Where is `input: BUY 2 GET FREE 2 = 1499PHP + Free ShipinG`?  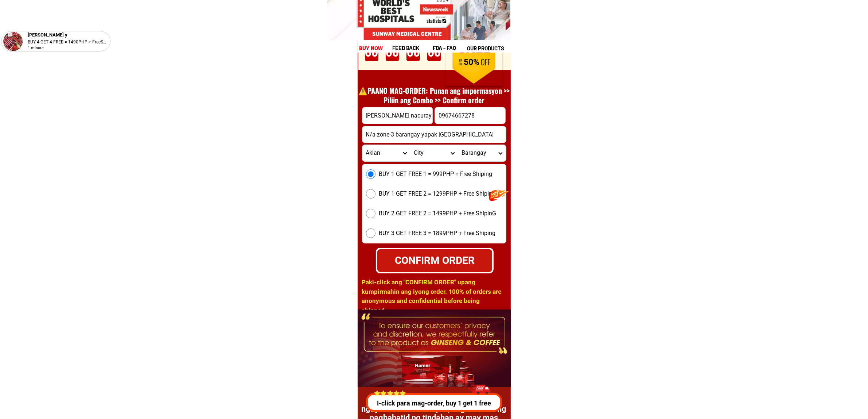
input: BUY 2 GET FREE 2 = 1499PHP + Free ShipinG is located at coordinates (371, 214).